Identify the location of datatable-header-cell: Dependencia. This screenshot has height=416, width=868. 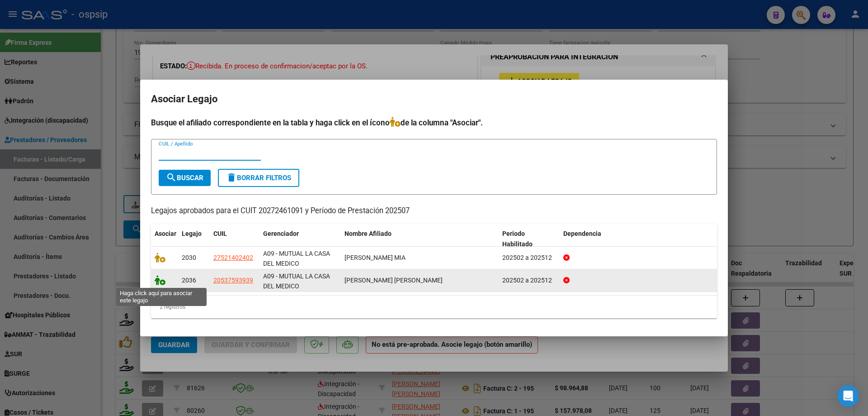
(638, 239).